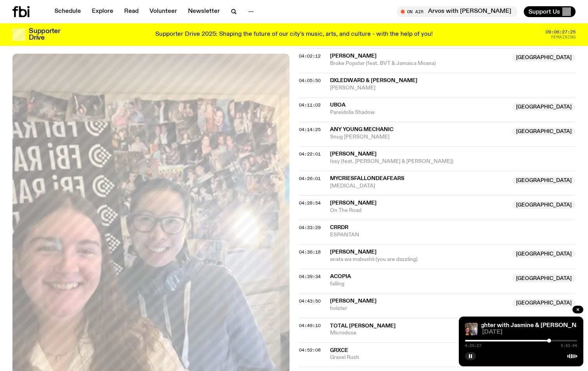 This screenshot has height=371, width=588. Describe the element at coordinates (340, 277) in the screenshot. I see `span: Acopia` at that location.